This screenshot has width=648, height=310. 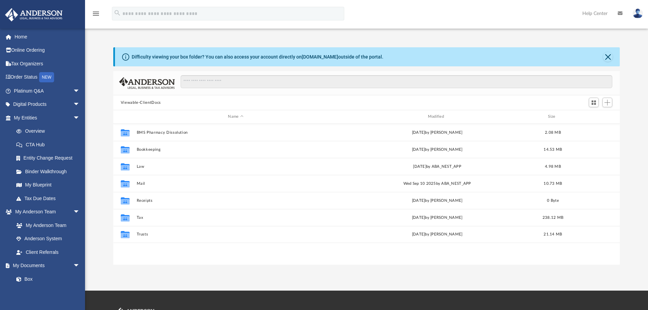 I want to click on a: My Anderson Team, so click(x=46, y=225).